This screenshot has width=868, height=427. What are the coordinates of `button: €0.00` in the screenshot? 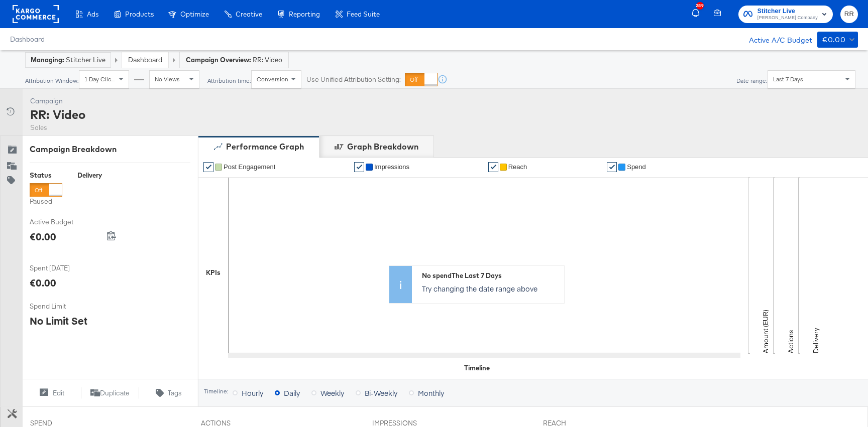 It's located at (837, 39).